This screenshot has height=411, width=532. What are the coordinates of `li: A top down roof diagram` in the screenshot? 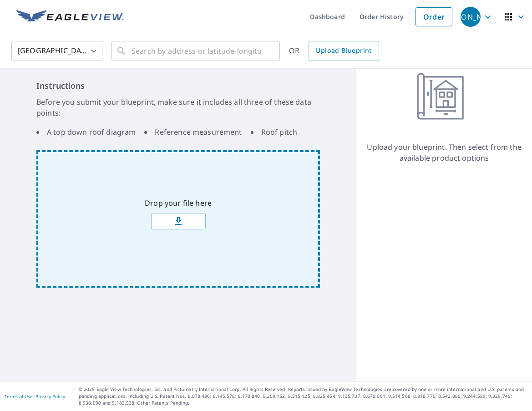 It's located at (86, 132).